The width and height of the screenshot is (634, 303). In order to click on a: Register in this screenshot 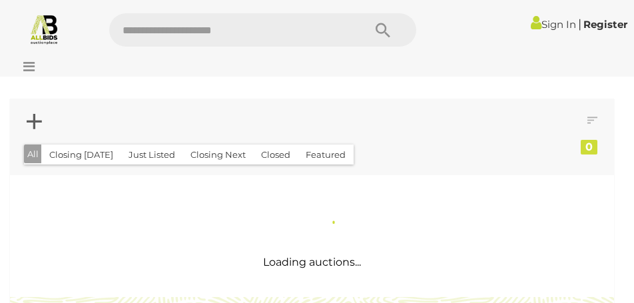, I will do `click(605, 24)`.